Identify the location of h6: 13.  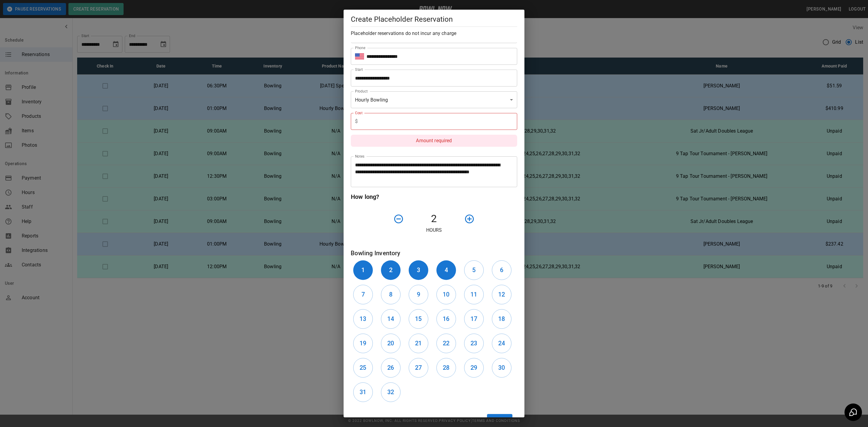
(363, 319).